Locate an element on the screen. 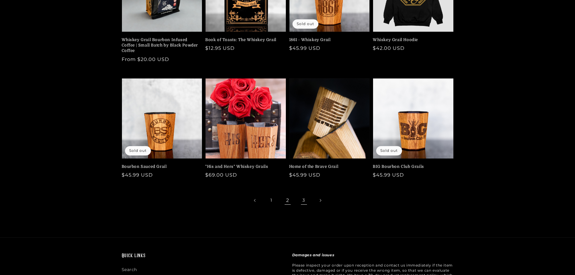 The height and width of the screenshot is (275, 575). a: Page 3 is located at coordinates (304, 200).